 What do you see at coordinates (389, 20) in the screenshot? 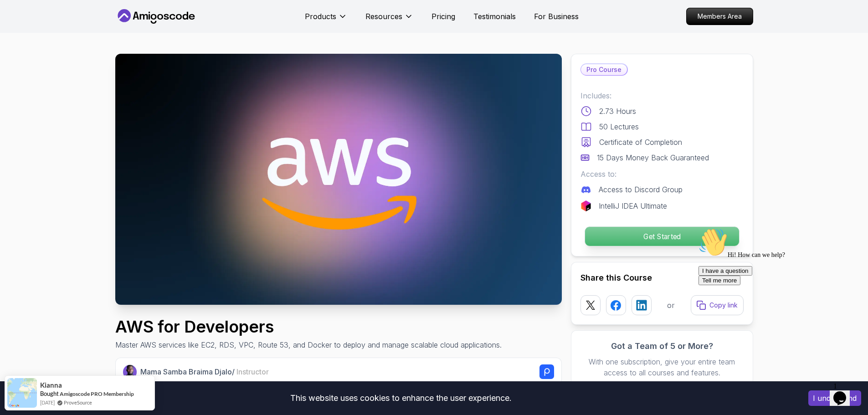
I see `button: Resources` at bounding box center [389, 20].